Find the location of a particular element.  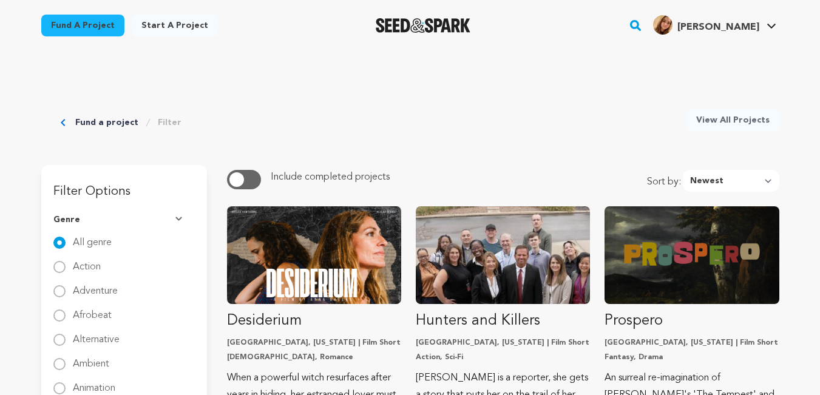

label: Adventure is located at coordinates (95, 287).